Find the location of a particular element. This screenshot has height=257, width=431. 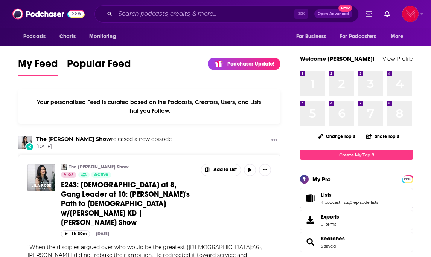

a: View Profile is located at coordinates (397, 58).